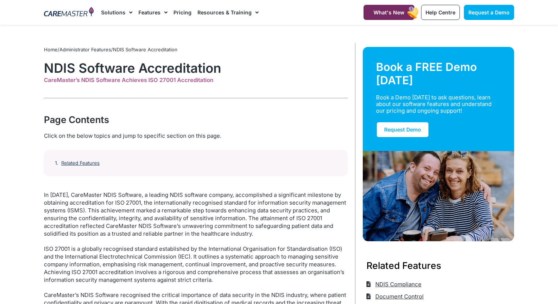 The image size is (558, 304). I want to click on a: Home, so click(51, 49).